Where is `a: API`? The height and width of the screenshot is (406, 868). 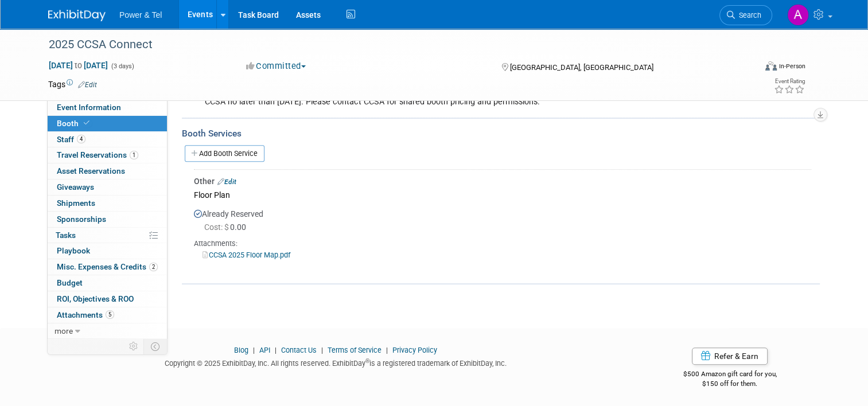
a: API is located at coordinates (265, 350).